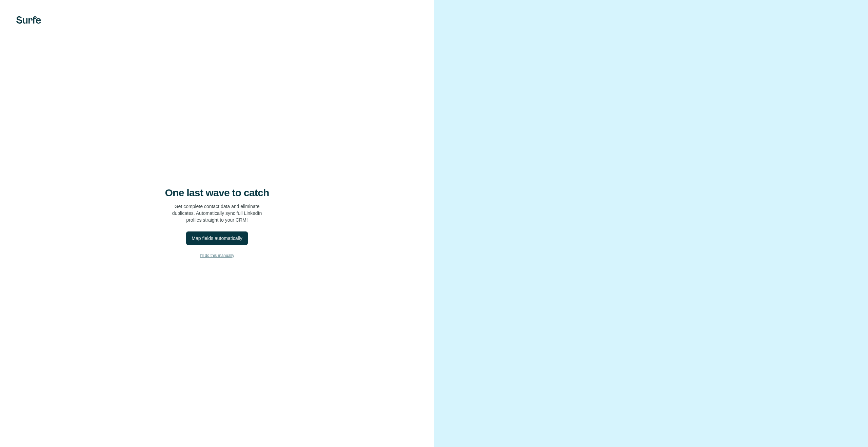  I want to click on button: Map fields automatically, so click(217, 238).